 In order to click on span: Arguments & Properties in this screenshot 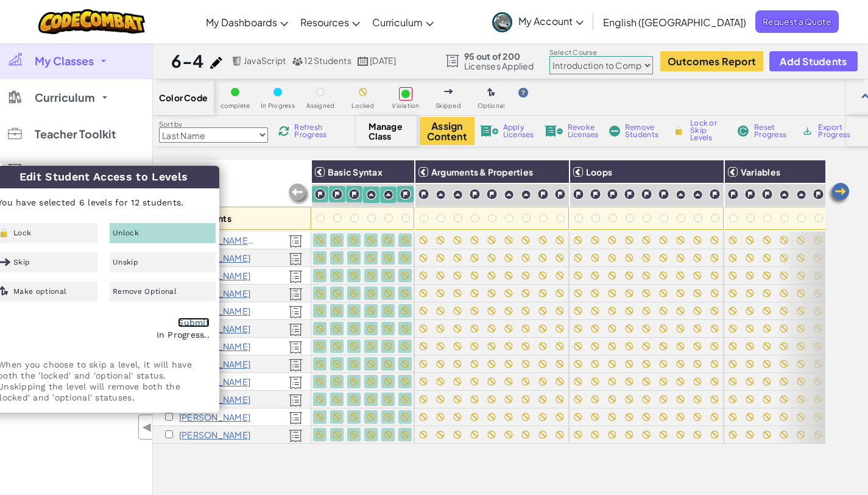, I will do `click(482, 172)`.